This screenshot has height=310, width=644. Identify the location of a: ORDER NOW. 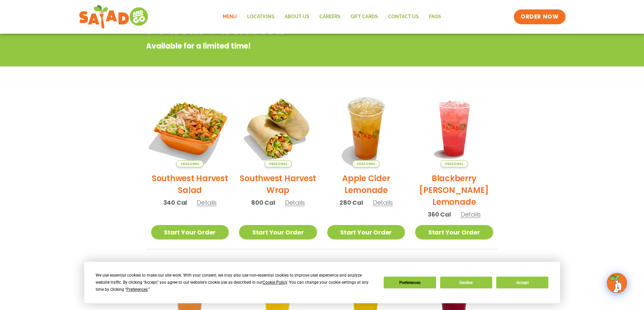
(539, 17).